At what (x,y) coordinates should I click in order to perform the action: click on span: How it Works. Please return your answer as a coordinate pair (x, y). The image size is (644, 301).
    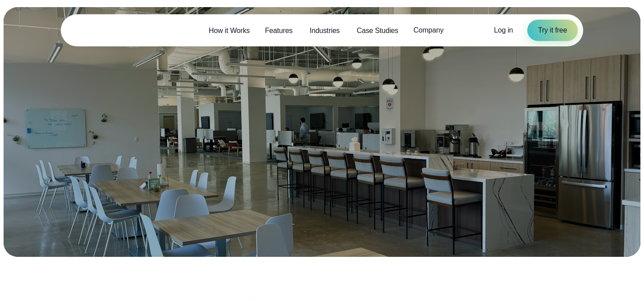
    Looking at the image, I should click on (229, 31).